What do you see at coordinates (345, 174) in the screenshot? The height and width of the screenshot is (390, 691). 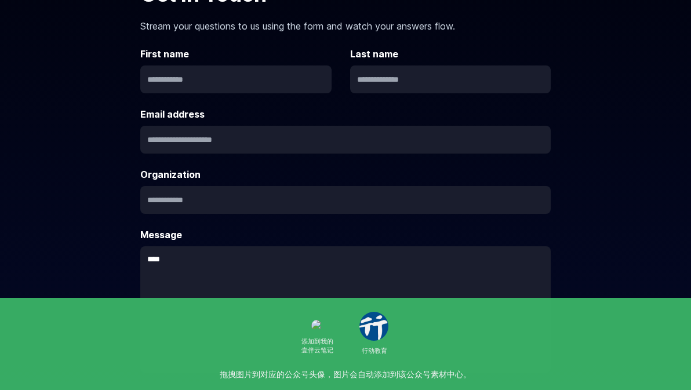 I see `label: Organization` at bounding box center [345, 174].